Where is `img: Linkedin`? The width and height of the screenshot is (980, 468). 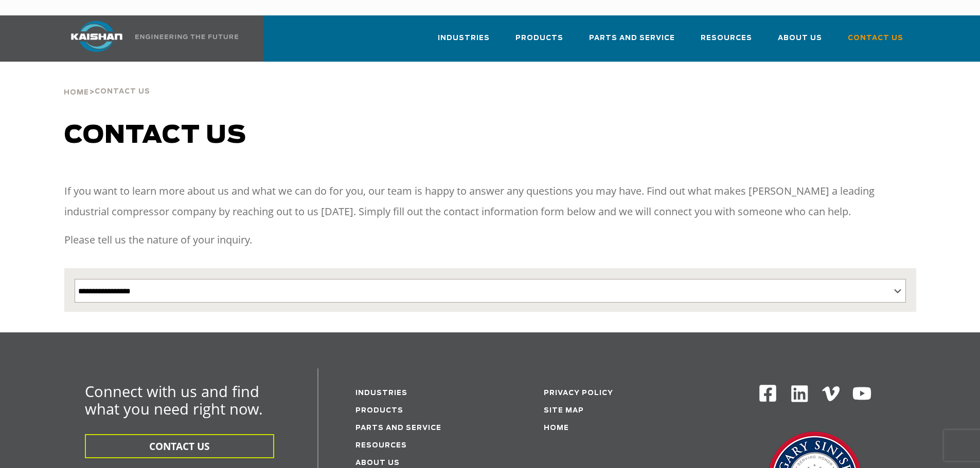 img: Linkedin is located at coordinates (800, 394).